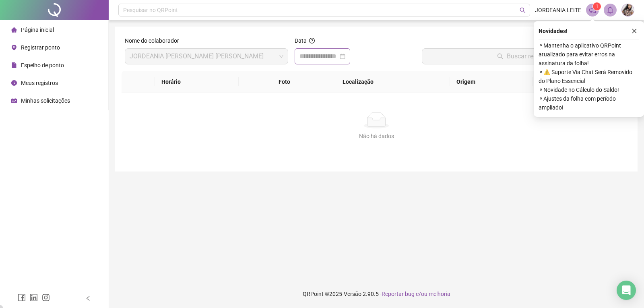 The height and width of the screenshot is (308, 644). What do you see at coordinates (491, 81) in the screenshot?
I see `th: Origem` at bounding box center [491, 81].